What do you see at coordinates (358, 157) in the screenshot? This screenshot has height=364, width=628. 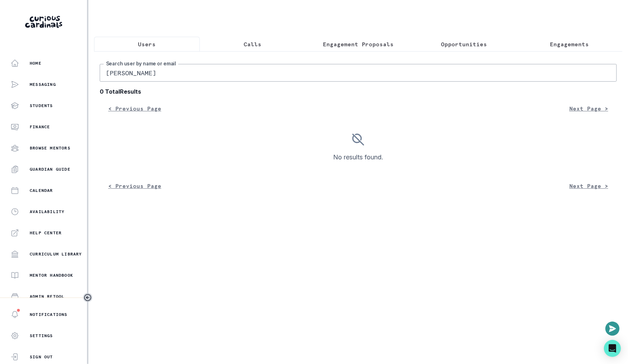 I see `p: No results found.` at bounding box center [358, 157].